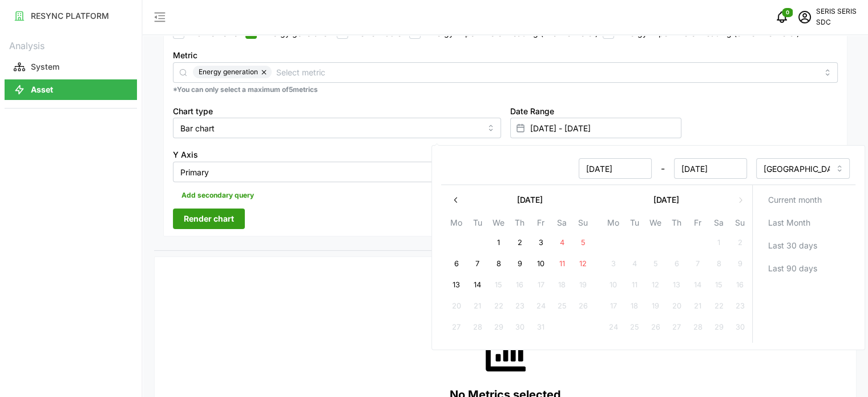  Describe the element at coordinates (477, 285) in the screenshot. I see `button: 14 October 2025` at that location.